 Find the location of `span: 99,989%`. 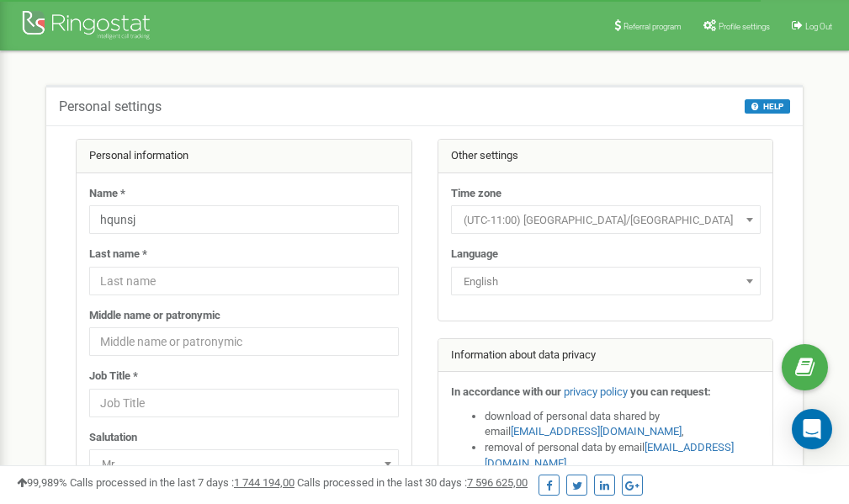

span: 99,989% is located at coordinates (42, 483).